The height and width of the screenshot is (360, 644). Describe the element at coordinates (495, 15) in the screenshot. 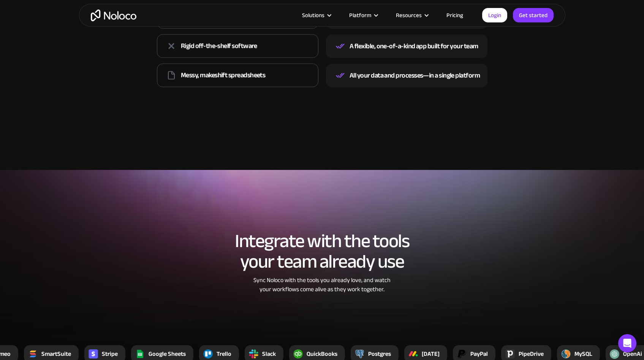

I see `a: Login` at that location.